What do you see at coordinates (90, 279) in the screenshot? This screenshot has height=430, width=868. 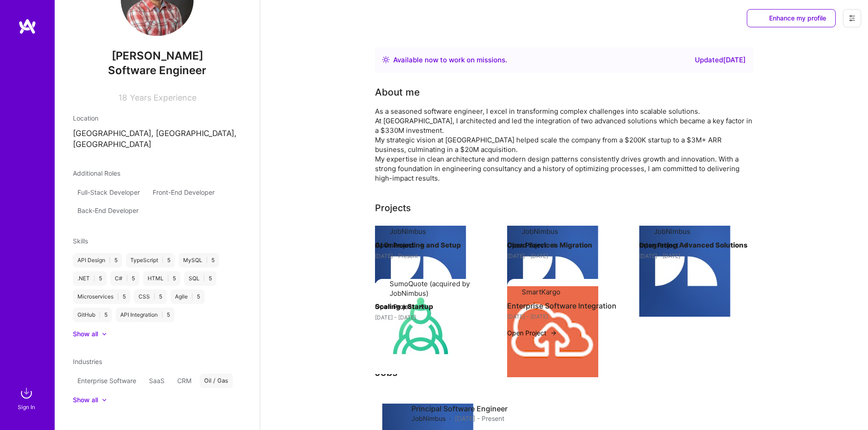 I see `div: .NET 5` at bounding box center [90, 279].